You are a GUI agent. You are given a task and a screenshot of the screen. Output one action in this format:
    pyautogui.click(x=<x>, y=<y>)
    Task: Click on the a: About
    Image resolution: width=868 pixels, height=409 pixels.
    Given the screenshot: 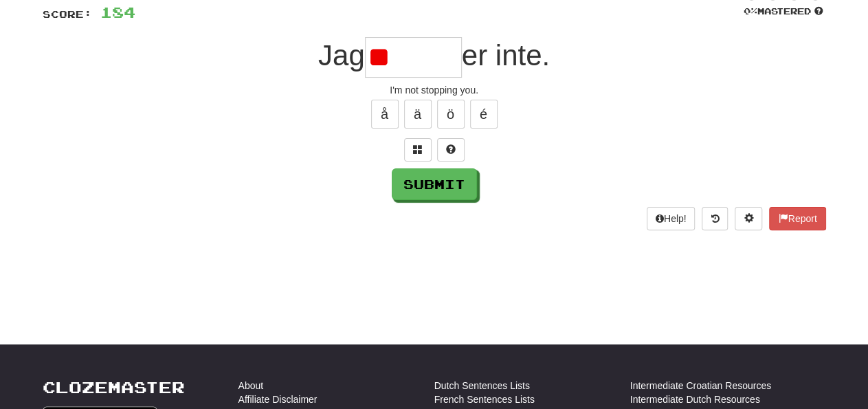 What is the action you would take?
    pyautogui.click(x=250, y=385)
    